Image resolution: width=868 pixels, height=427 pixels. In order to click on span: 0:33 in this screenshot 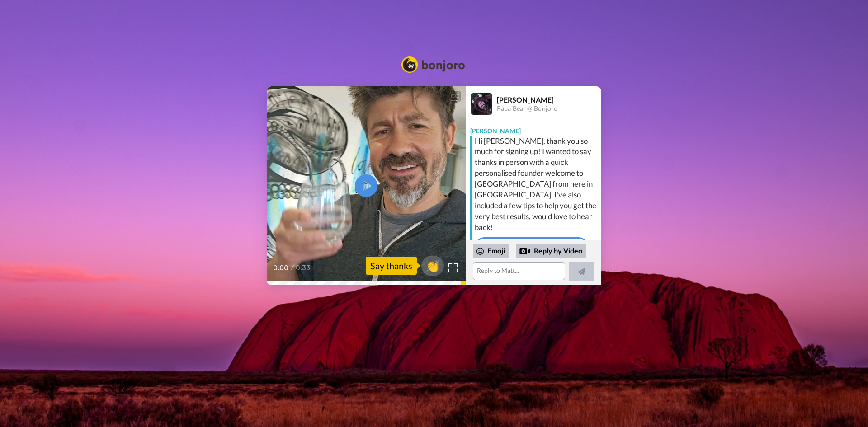, I will do `click(303, 268)`.